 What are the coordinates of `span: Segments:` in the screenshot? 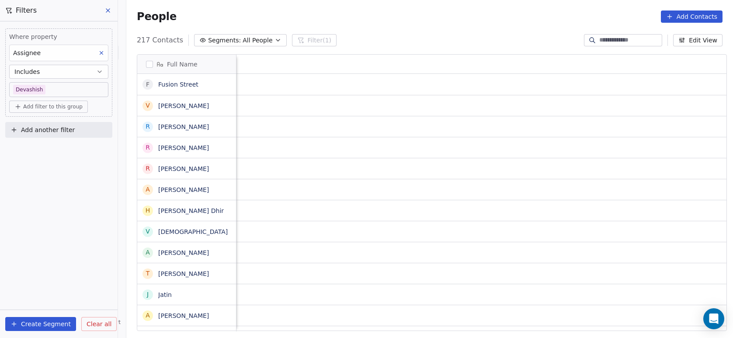 It's located at (224, 40).